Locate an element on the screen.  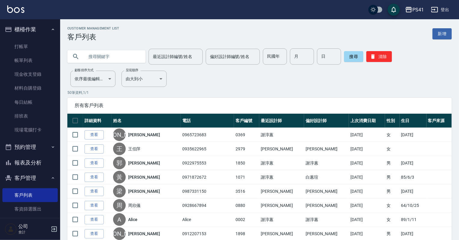
button: 清除 is located at coordinates (379, 56).